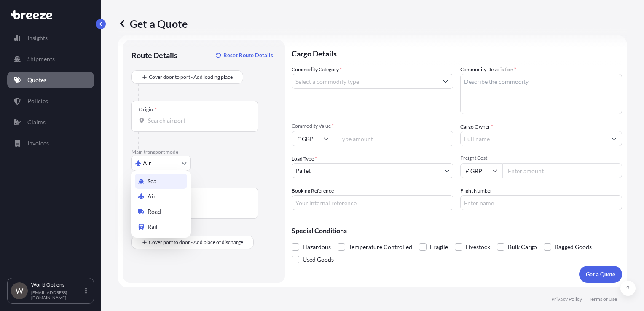 This screenshot has height=311, width=644. What do you see at coordinates (603, 299) in the screenshot?
I see `a: Terms of Use` at bounding box center [603, 299].